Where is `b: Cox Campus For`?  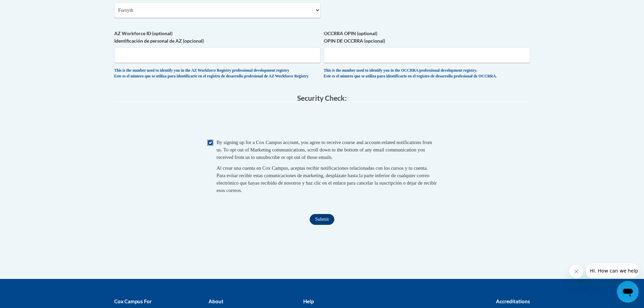
b: Cox Campus For is located at coordinates (133, 301).